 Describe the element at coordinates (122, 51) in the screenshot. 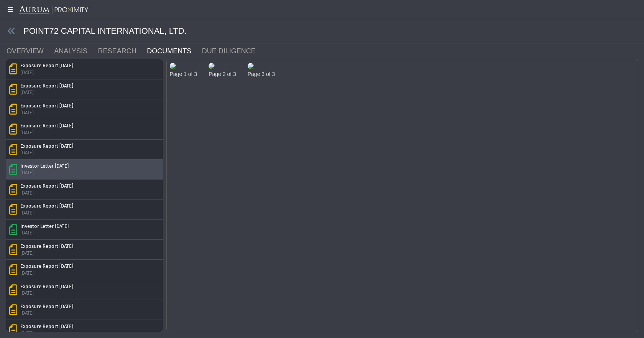

I see `a: RESEARCH` at that location.